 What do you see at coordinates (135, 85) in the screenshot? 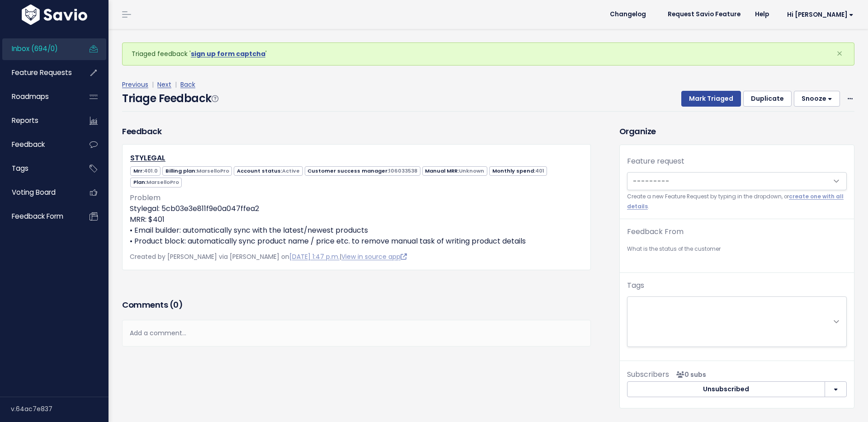
I see `a: Previous` at bounding box center [135, 85].